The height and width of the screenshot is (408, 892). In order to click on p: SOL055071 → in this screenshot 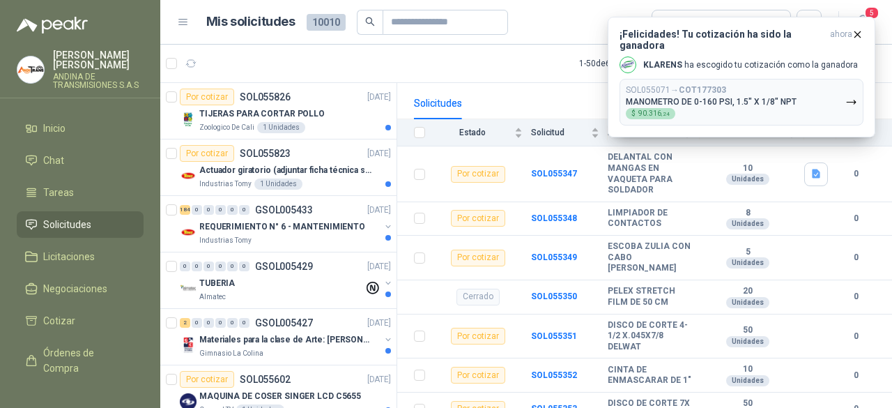, I will do `click(676, 90)`.